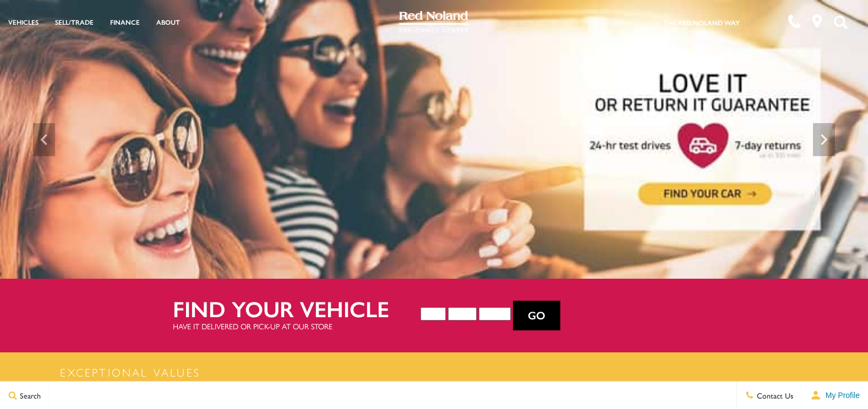 The width and height of the screenshot is (868, 409). I want to click on span: My Profile, so click(841, 396).